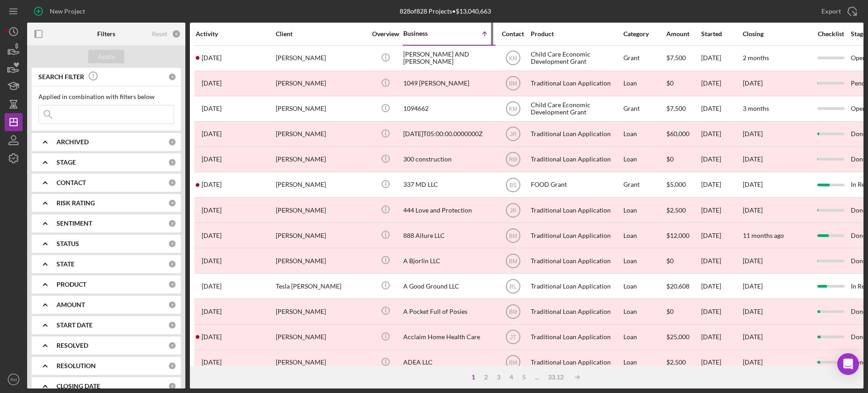  I want to click on b: STATE, so click(65, 264).